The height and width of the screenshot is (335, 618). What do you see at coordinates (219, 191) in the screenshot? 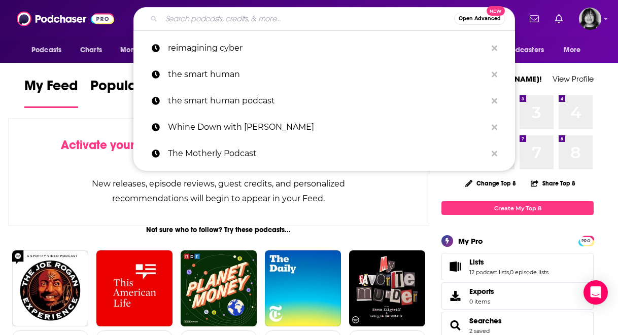
I see `div: New releases, episode reviews, guest credits, and personalized recommendations will begin to appe...` at bounding box center [219, 191].